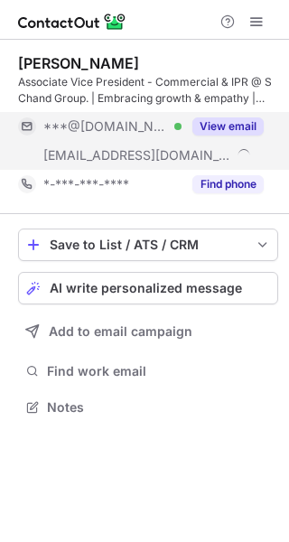 The image size is (289, 542). I want to click on img: ContactOut v5.3.10, so click(72, 22).